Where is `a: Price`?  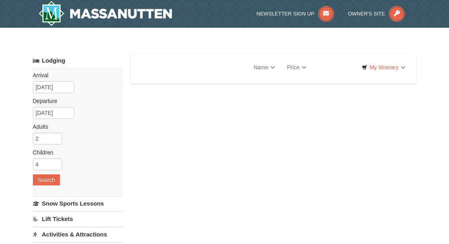
a: Price is located at coordinates (296, 67).